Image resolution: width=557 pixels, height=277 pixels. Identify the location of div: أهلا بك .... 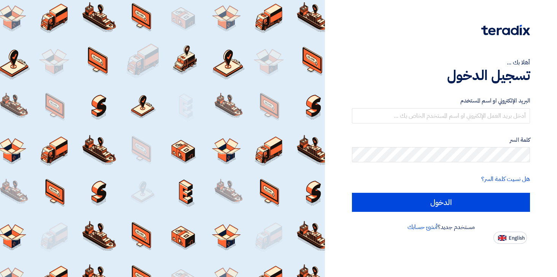
(441, 62).